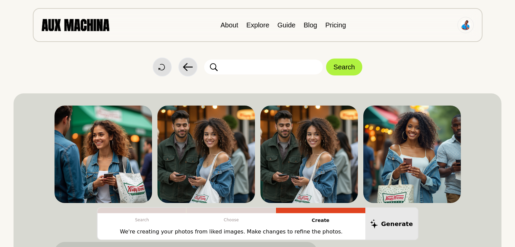  I want to click on img: Avatar, so click(466, 25).